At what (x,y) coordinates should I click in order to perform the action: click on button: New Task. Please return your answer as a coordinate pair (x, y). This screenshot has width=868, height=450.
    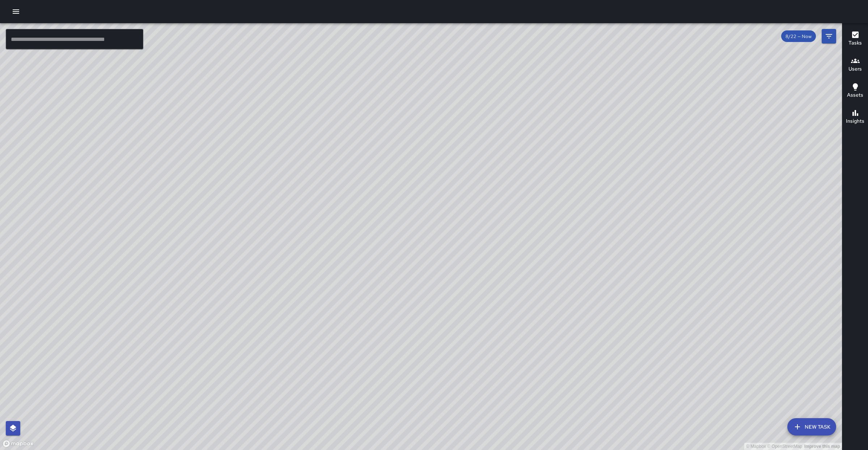
    Looking at the image, I should click on (812, 426).